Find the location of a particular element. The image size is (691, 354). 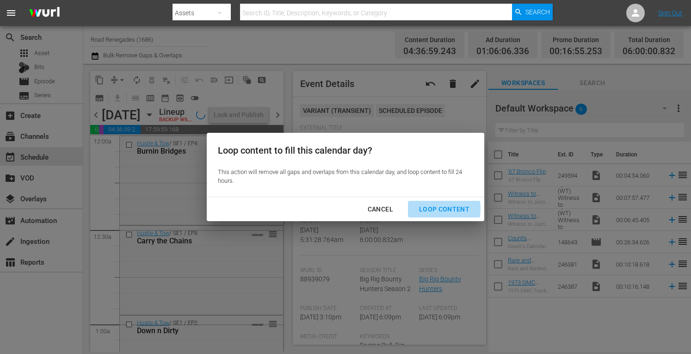

div: Loop content to fill this calendar day? is located at coordinates (343, 150).